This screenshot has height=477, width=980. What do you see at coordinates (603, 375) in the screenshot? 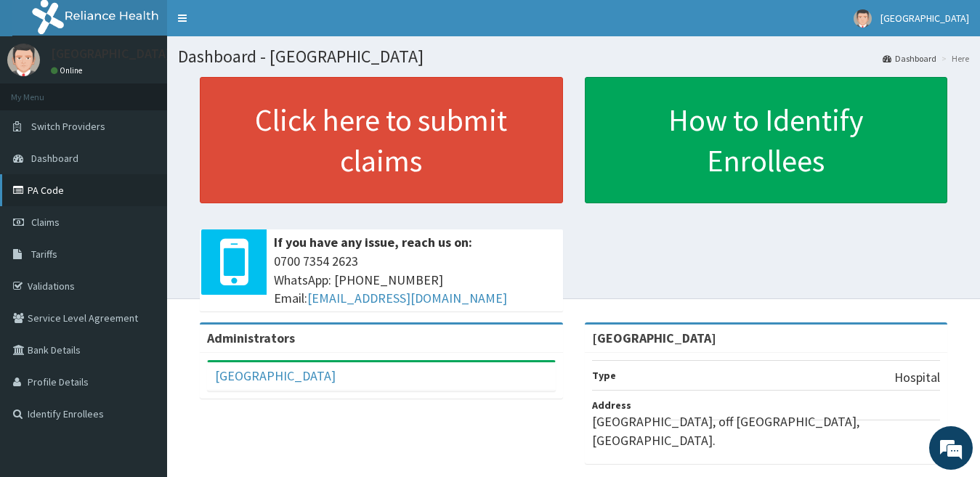
I see `b: Type` at bounding box center [603, 375].